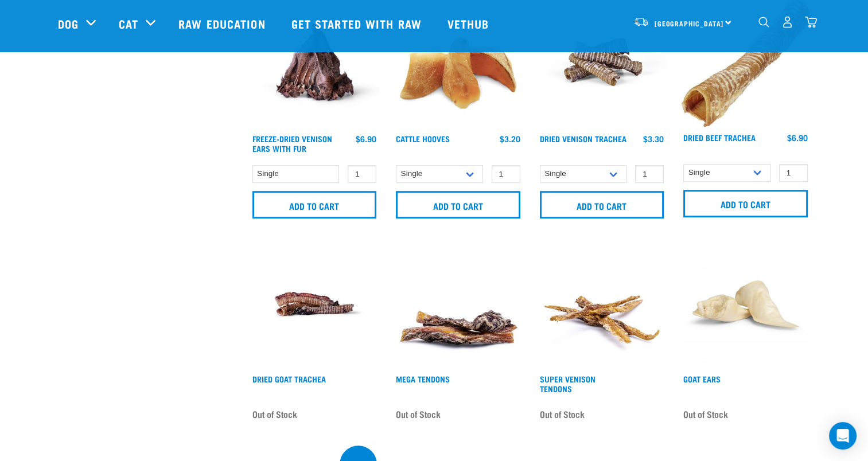 The width and height of the screenshot is (868, 461). I want to click on a: Goat Ears, so click(702, 378).